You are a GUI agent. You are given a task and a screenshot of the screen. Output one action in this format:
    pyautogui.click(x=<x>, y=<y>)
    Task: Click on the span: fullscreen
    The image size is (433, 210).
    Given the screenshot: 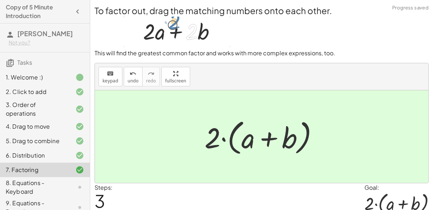 What is the action you would take?
    pyautogui.click(x=176, y=81)
    